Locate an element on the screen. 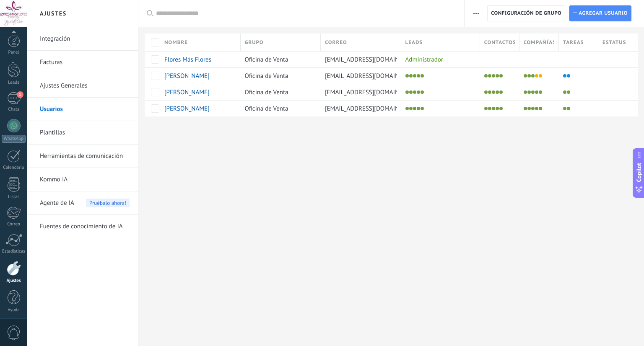  li: Agente de IA is located at coordinates (83, 203).